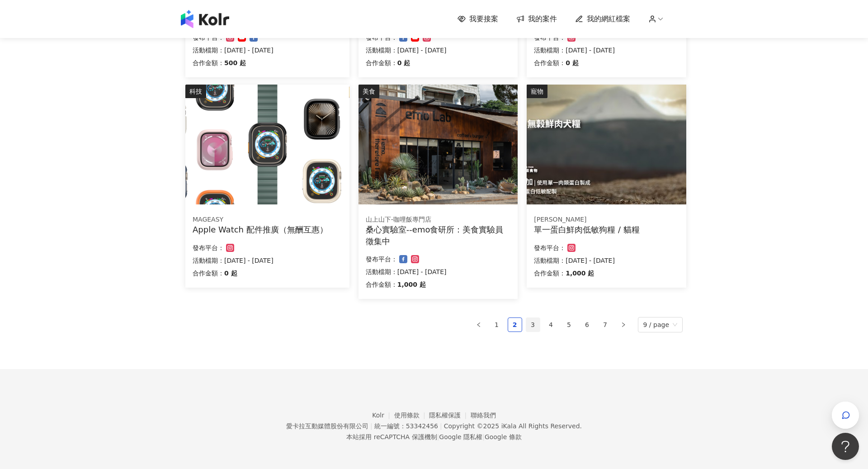  I want to click on span: 本站採用 reCAPTCHA 保護機制, so click(434, 437).